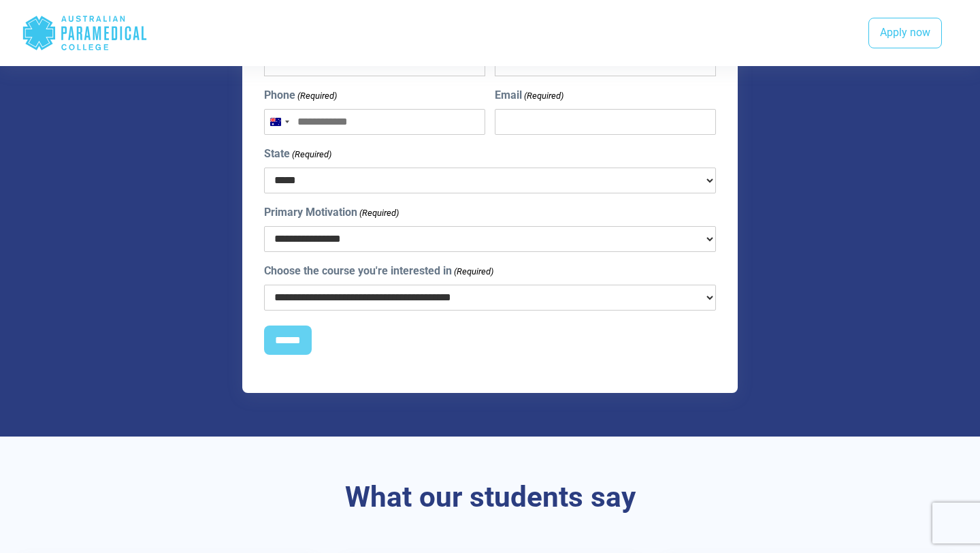 This screenshot has height=553, width=980. What do you see at coordinates (490, 497) in the screenshot?
I see `h3: What our students say` at bounding box center [490, 497].